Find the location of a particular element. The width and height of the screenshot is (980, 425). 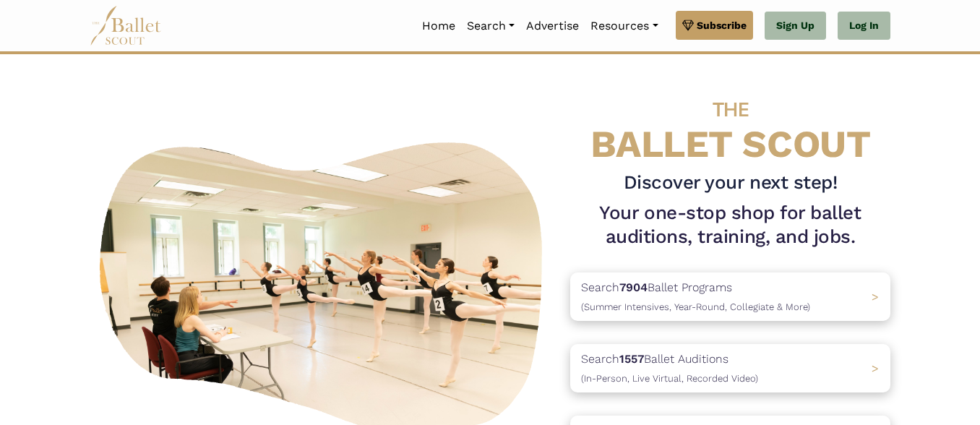

b: 7904 is located at coordinates (633, 288).